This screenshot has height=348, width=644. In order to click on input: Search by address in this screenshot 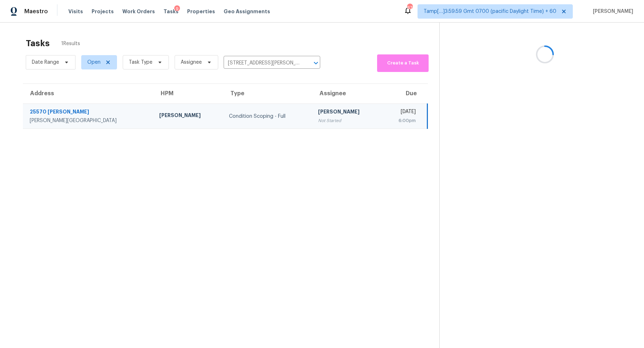, I will do `click(262, 63)`.